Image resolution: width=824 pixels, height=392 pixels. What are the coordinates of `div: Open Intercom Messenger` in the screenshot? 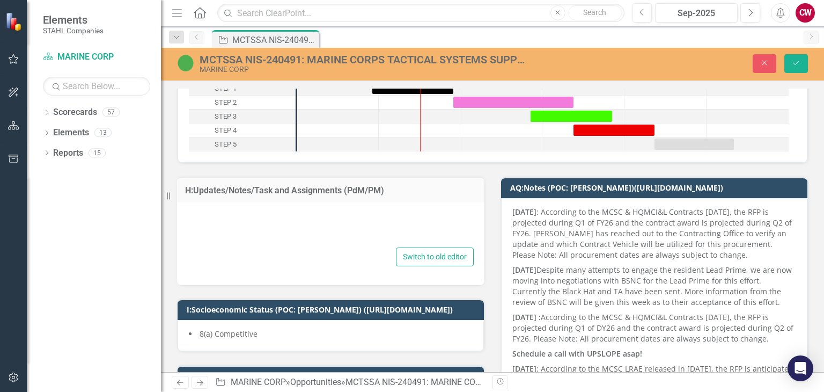 It's located at (800, 368).